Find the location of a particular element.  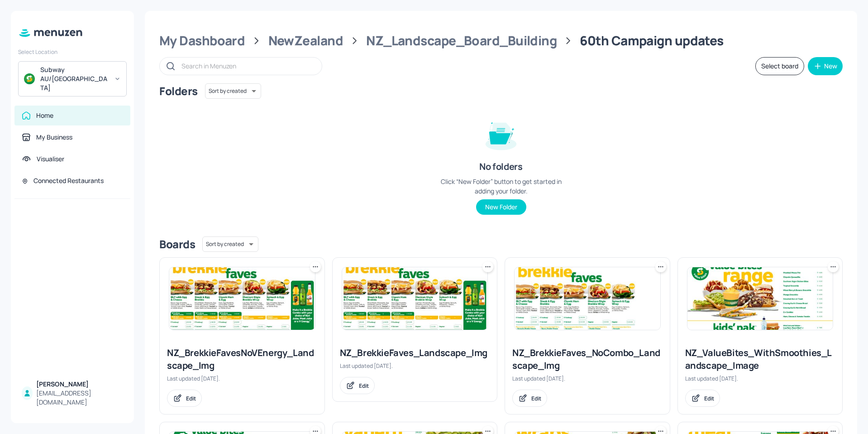

div: NZ_Landscape_Board_Building is located at coordinates (461, 41).